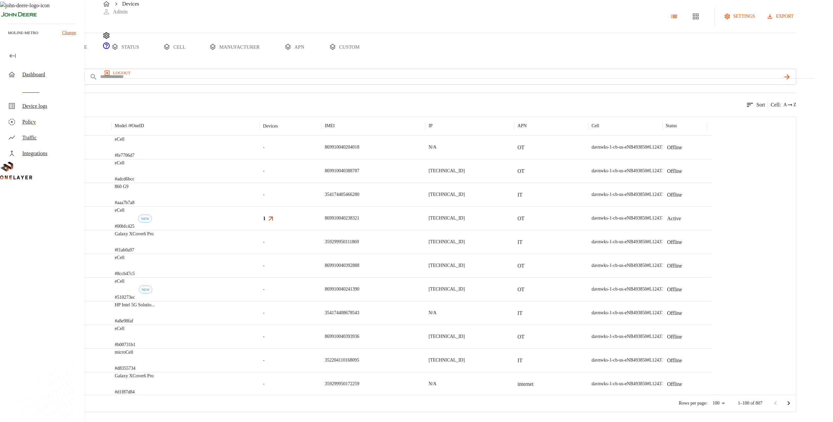  I want to click on a: logout, so click(459, 73).